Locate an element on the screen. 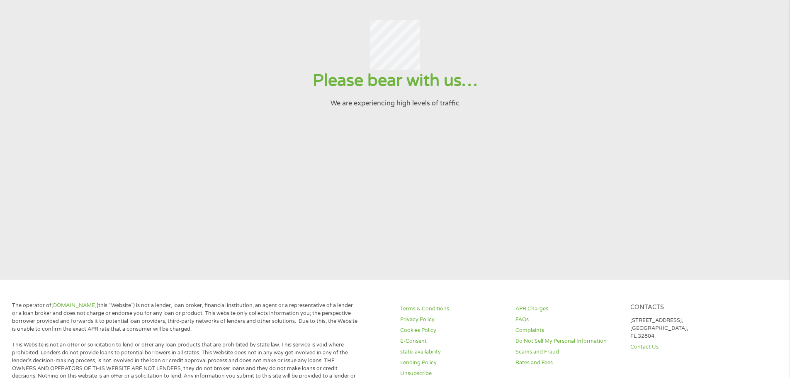  p: We are experiencing high levels of traffic is located at coordinates (395, 103).